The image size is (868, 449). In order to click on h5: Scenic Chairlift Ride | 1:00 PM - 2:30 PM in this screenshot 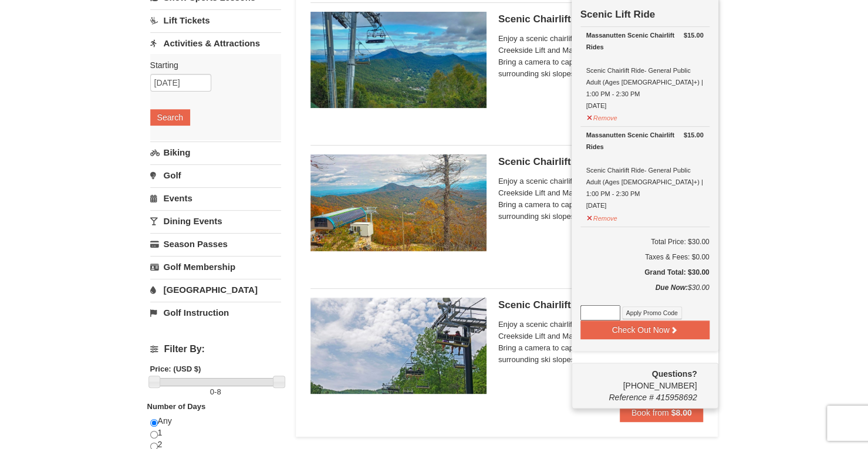, I will do `click(601, 305)`.